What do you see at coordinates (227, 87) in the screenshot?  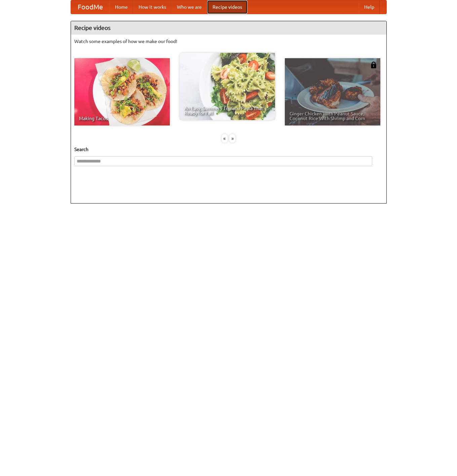 I see `a: An Easy, Summery Tomato Pasta That's Ready for Fall` at bounding box center [227, 87].